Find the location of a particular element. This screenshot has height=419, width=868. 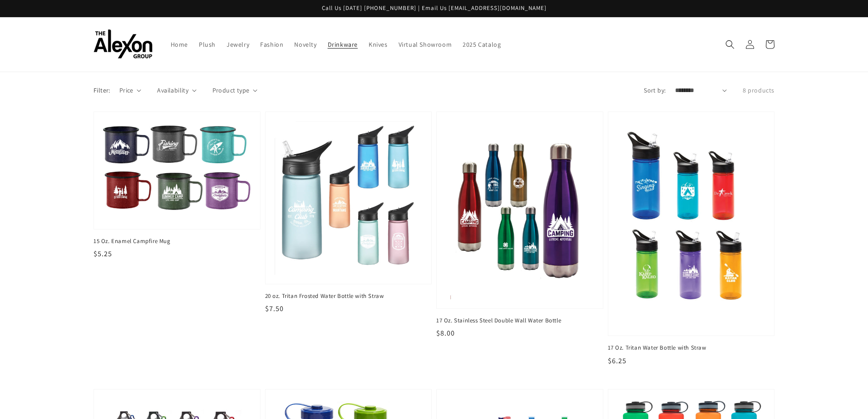

a: 2025 Catalog is located at coordinates (482, 45).